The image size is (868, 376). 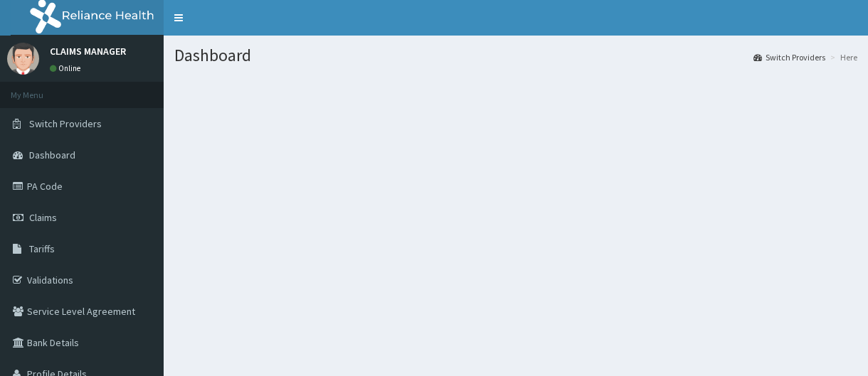 I want to click on a: Switch Providers, so click(x=789, y=57).